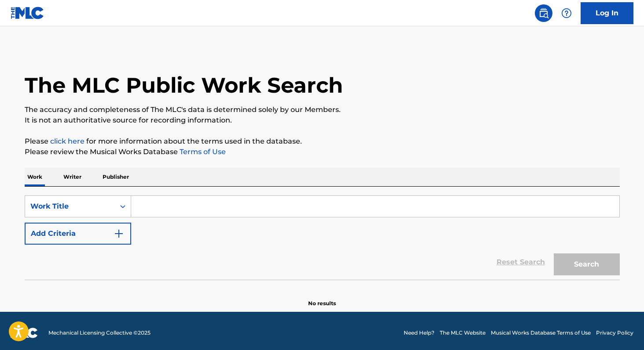  Describe the element at coordinates (322, 152) in the screenshot. I see `p: Please review the Musical Works Database` at that location.